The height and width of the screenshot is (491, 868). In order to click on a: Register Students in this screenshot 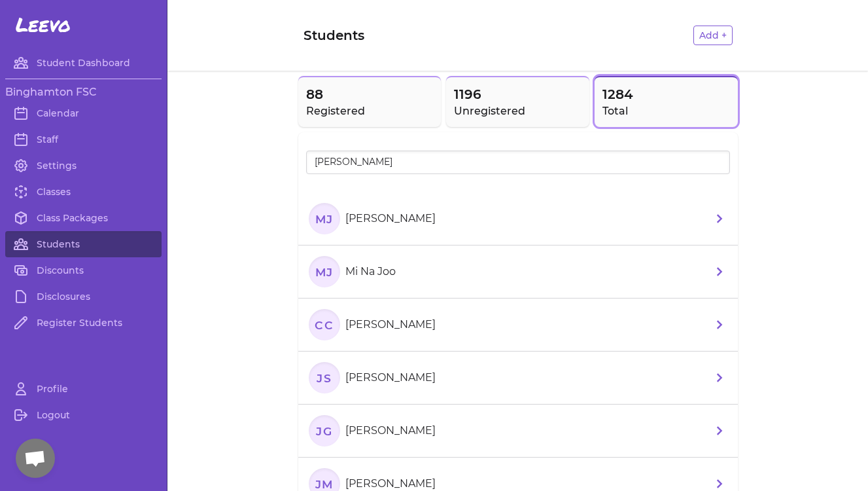, I will do `click(83, 323)`.